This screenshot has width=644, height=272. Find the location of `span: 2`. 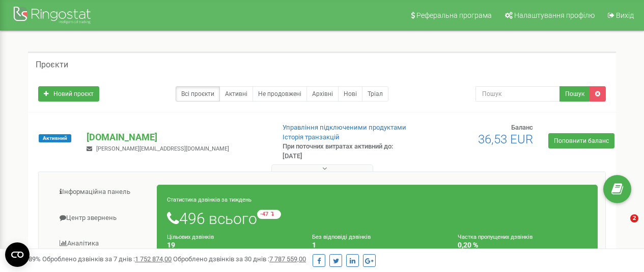

span: 2 is located at coordinates (635, 218).